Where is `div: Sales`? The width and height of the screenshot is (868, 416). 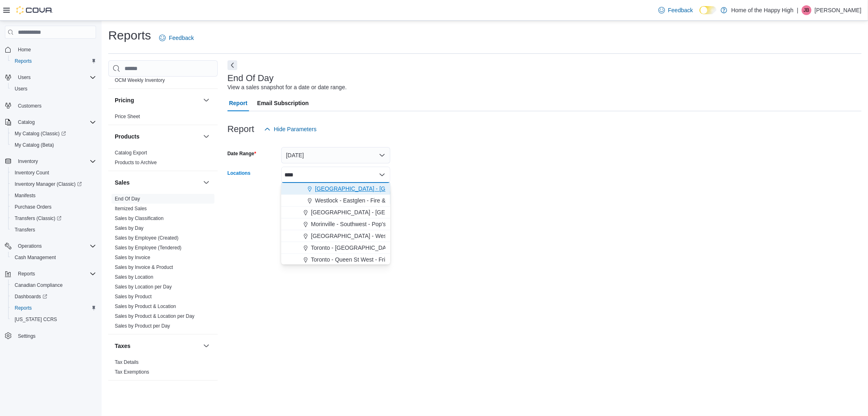
div: Sales is located at coordinates (163, 264).